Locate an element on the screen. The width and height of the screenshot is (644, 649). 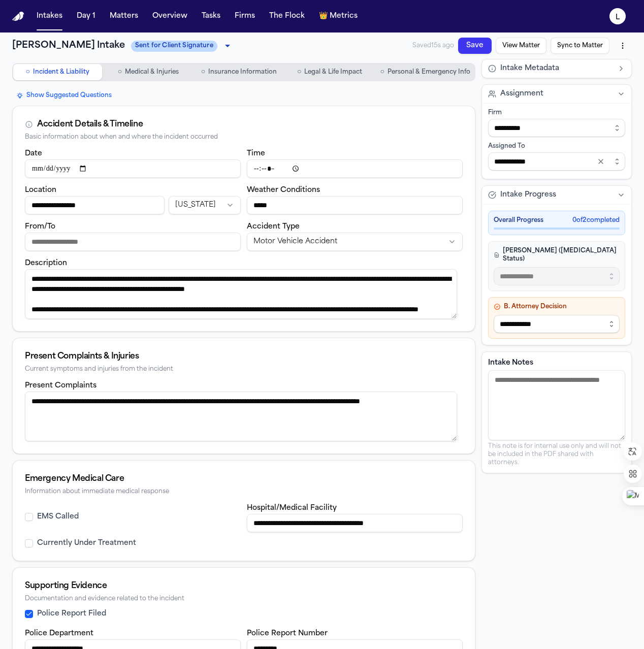
button: Overview is located at coordinates (170, 17).